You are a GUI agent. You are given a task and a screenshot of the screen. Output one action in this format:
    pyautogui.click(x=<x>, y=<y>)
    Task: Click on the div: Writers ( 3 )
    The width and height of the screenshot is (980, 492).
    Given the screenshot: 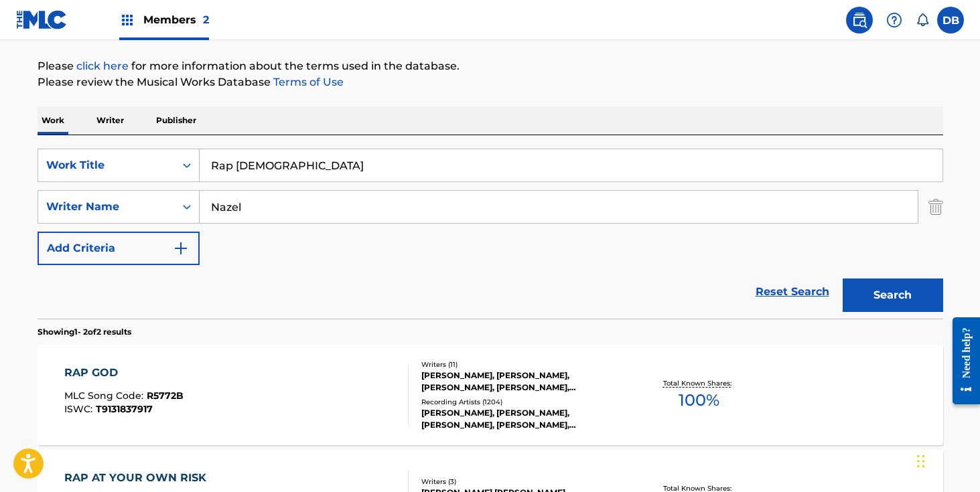 What is the action you would take?
    pyautogui.click(x=522, y=482)
    